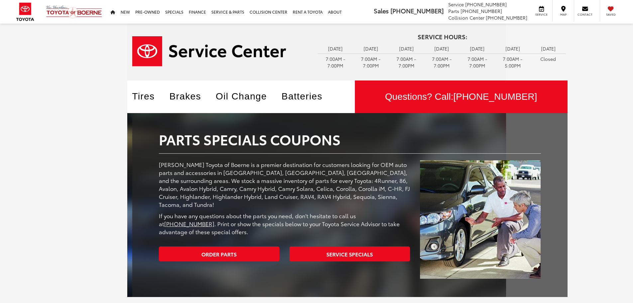 This screenshot has height=303, width=633. Describe the element at coordinates (219, 253) in the screenshot. I see `a: Order Parts` at that location.